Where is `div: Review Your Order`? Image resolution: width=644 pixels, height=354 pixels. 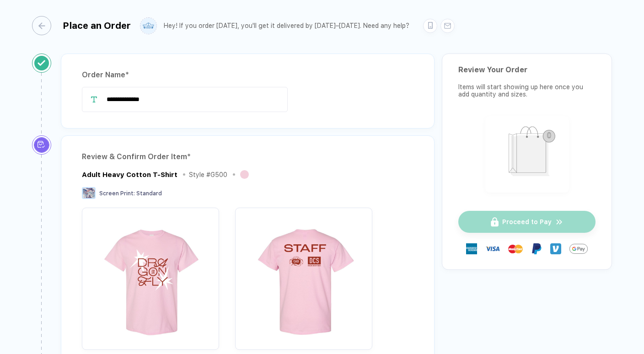
div: Review Your Order is located at coordinates (527, 69).